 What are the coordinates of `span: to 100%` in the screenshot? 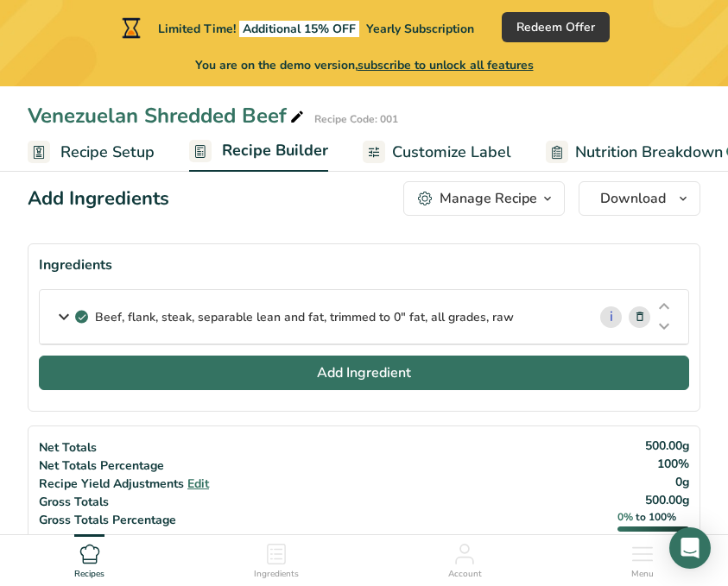 It's located at (655, 517).